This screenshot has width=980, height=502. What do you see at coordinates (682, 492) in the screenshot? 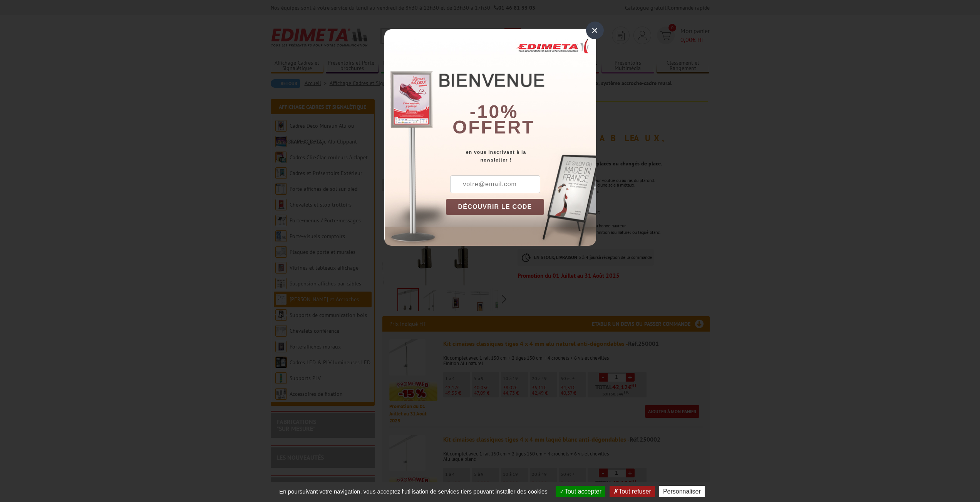
I see `button: Personnaliser (fenêtre modale)` at bounding box center [682, 492].